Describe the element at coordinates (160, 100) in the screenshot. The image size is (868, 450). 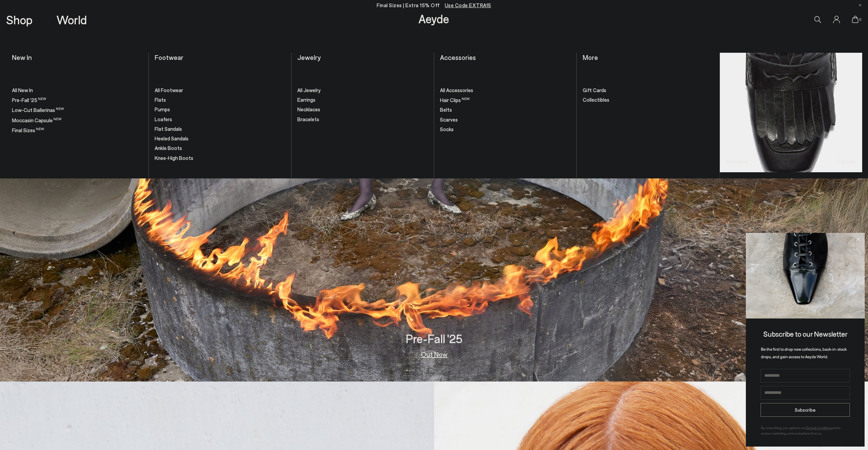
I see `span: Flats` at that location.